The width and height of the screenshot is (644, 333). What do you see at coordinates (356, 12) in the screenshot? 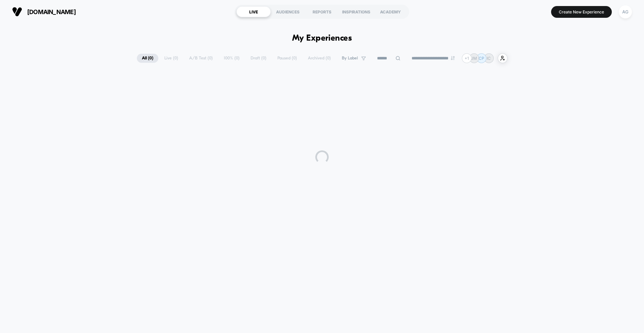
I see `div: INSPIRATIONS` at bounding box center [356, 12].